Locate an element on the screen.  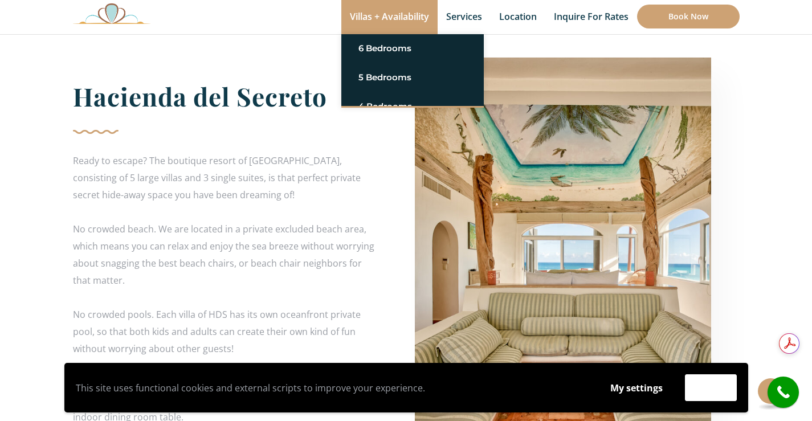
a: call is located at coordinates (783, 392).